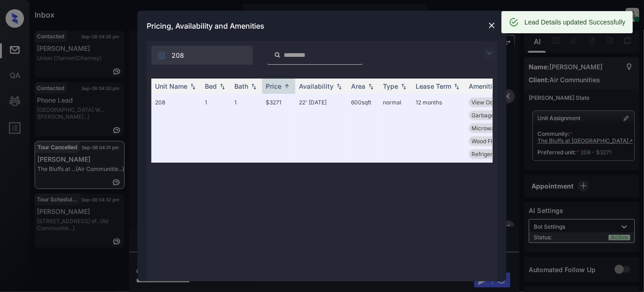 The image size is (644, 292). I want to click on div: Area, so click(358, 86).